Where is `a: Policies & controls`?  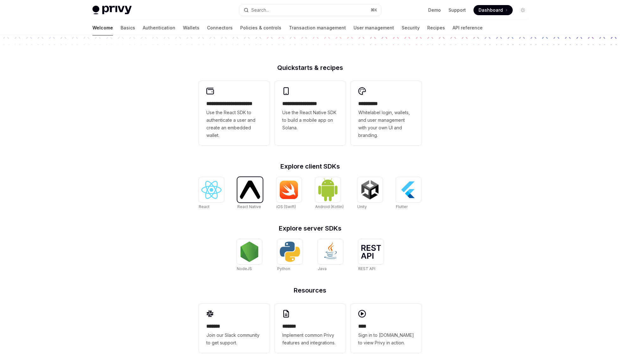
a: Policies & controls is located at coordinates (261, 28).